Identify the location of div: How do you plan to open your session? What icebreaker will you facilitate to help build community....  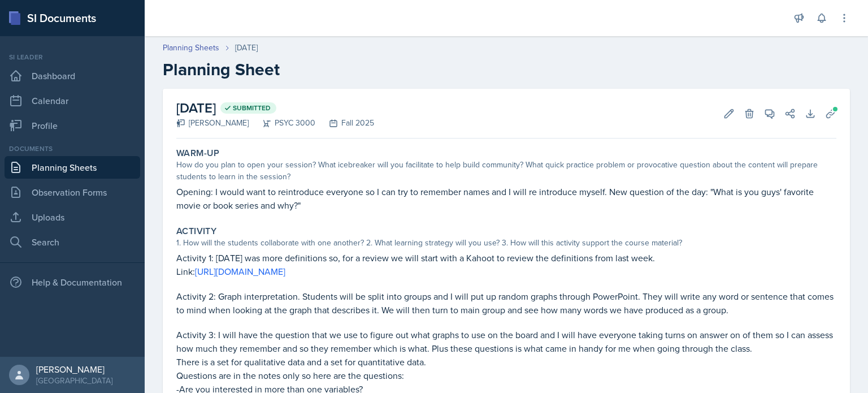
(506, 171).